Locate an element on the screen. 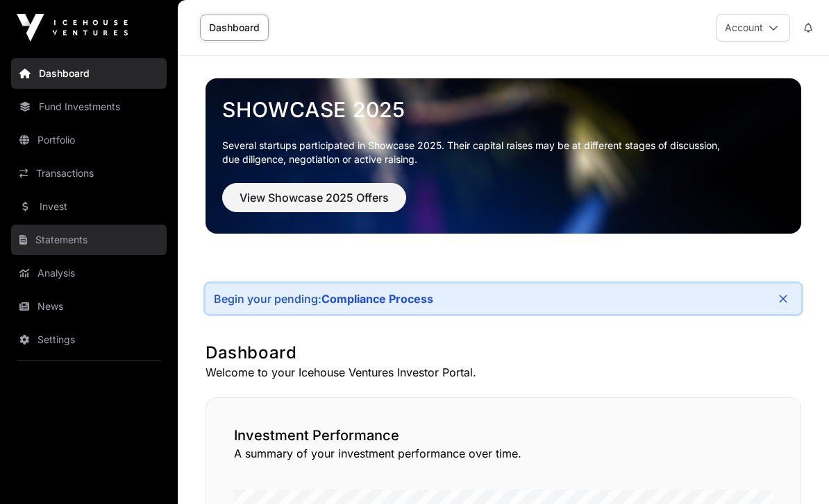  button: Account is located at coordinates (752, 28).